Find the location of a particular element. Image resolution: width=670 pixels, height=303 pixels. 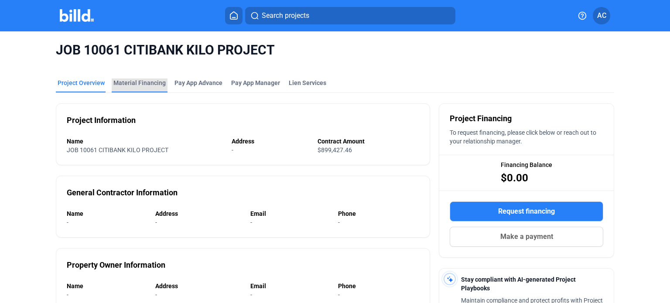

span: Request financing is located at coordinates (527, 212).